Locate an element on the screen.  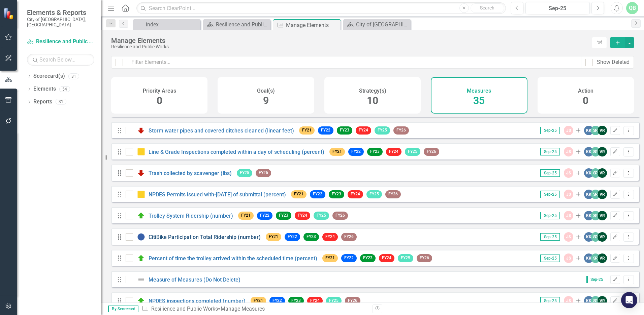
a: Reports is located at coordinates (43, 102).